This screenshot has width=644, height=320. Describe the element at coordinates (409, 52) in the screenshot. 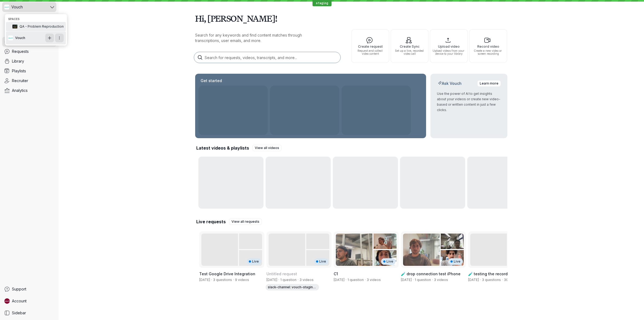

I see `span: Set up a live, recorded video call` at that location.